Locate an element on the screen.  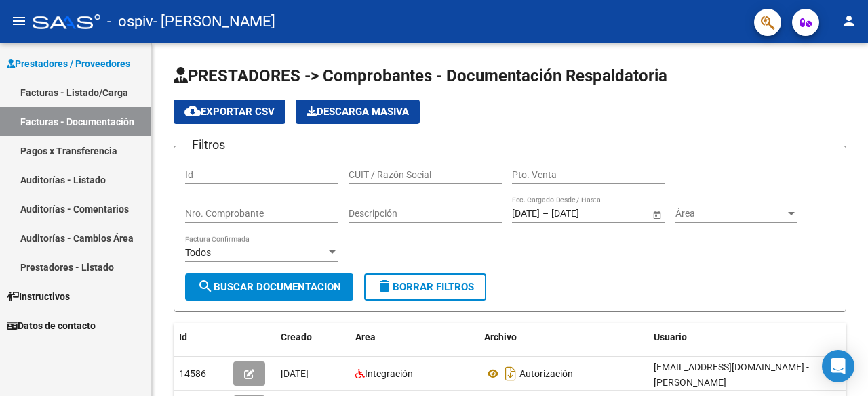
mat-icon: menu is located at coordinates (19, 21).